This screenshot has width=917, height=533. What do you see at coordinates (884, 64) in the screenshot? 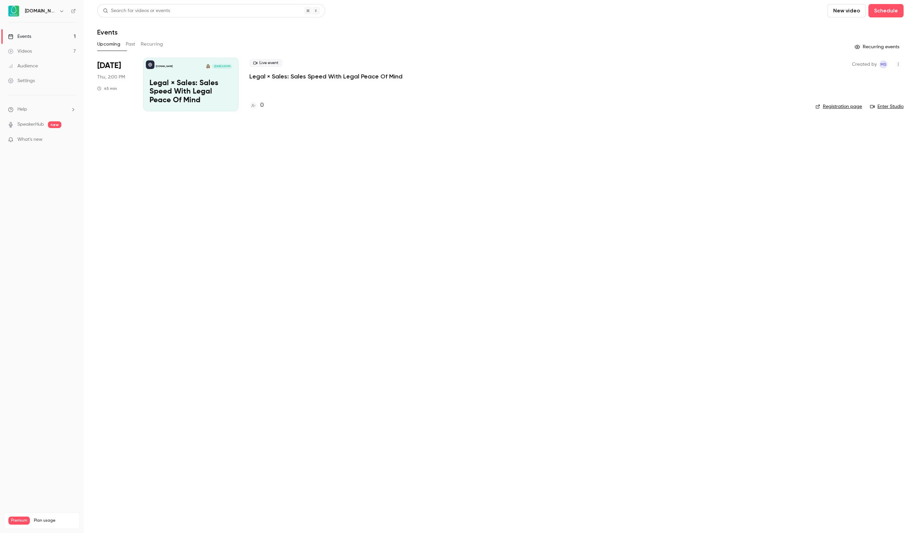
I see `span: MS` at bounding box center [884, 64].